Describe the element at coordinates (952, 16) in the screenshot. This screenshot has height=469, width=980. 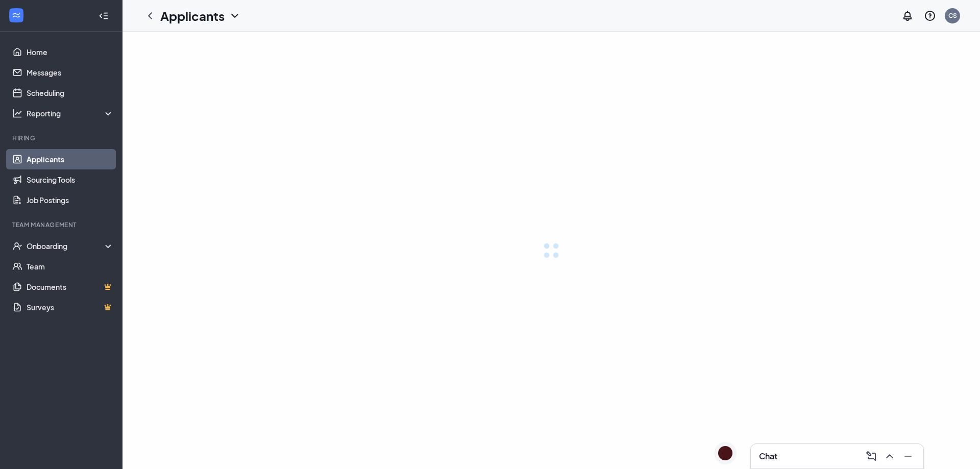
I see `div: CS` at that location.